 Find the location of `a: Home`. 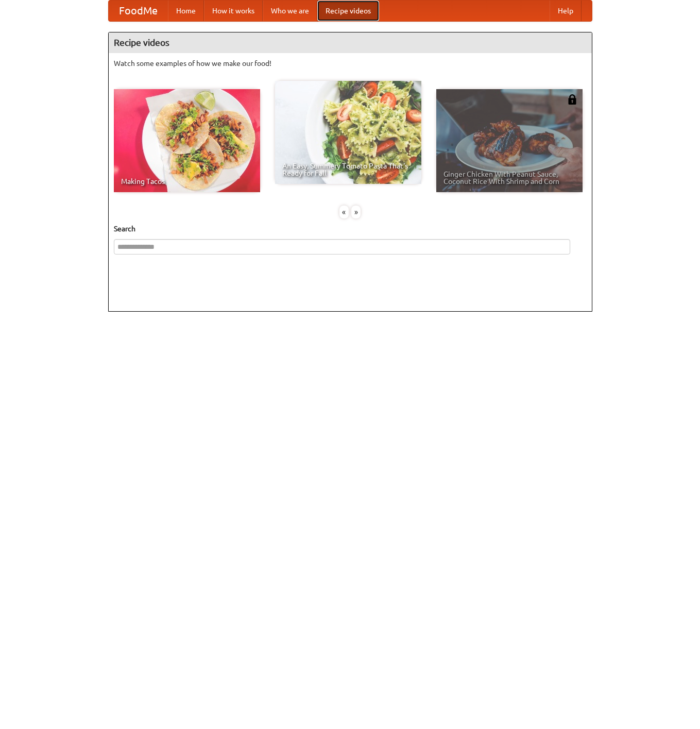

a: Home is located at coordinates (186, 10).